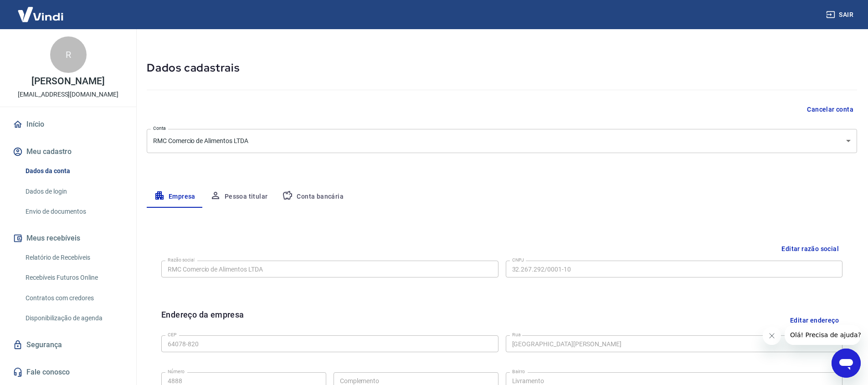 The width and height of the screenshot is (868, 385). What do you see at coordinates (516, 335) in the screenshot?
I see `label: Rua` at bounding box center [516, 335].